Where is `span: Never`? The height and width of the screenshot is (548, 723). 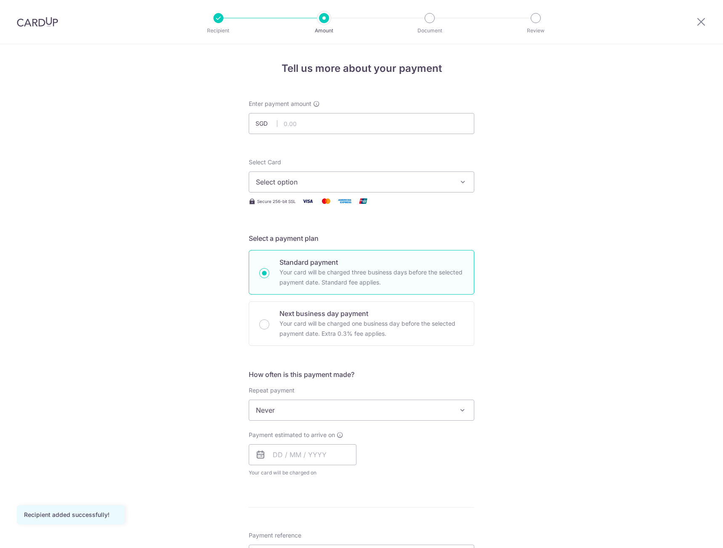
span: Never is located at coordinates (361, 411).